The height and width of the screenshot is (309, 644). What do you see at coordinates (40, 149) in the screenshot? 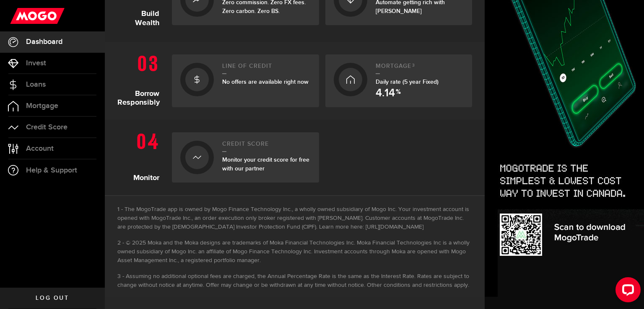
I see `span: Account` at bounding box center [40, 149].